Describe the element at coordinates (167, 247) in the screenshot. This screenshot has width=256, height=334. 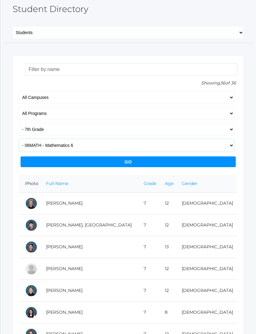
I see `td: 13` at that location.